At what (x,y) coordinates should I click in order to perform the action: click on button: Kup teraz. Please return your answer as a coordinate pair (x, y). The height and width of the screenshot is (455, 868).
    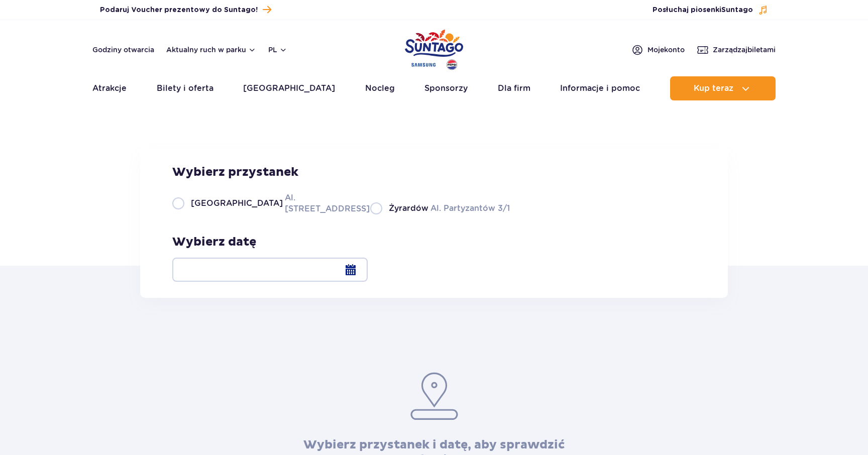
    Looking at the image, I should click on (723, 89).